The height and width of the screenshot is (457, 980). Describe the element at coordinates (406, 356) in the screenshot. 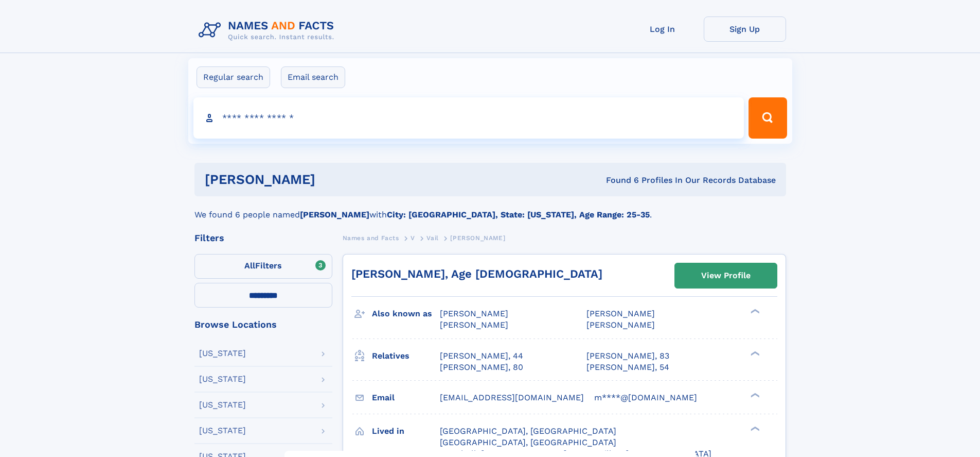

I see `h3: Relatives` at that location.